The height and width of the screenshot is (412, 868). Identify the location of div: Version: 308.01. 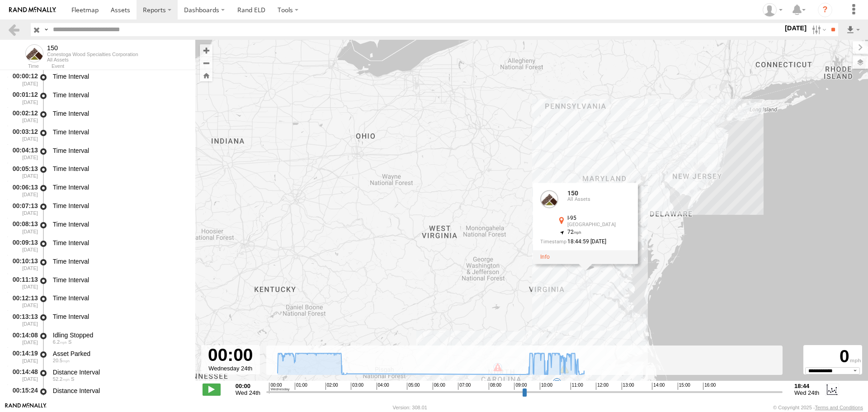
(410, 407).